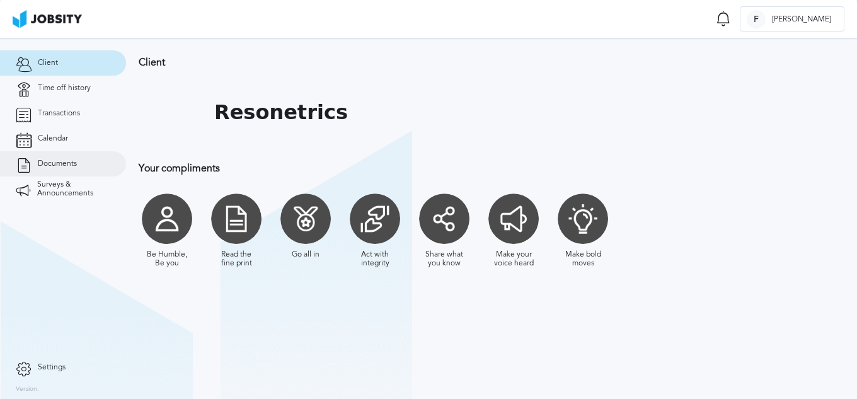  What do you see at coordinates (514, 259) in the screenshot?
I see `div: Make your voice heard` at bounding box center [514, 259].